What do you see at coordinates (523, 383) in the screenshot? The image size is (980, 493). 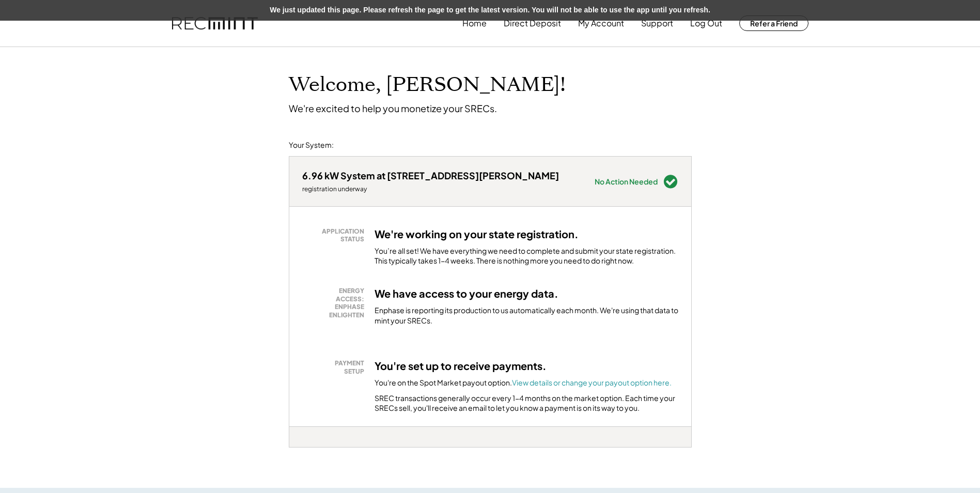 I see `div: You're on the Spot Market payout option.` at bounding box center [523, 383].